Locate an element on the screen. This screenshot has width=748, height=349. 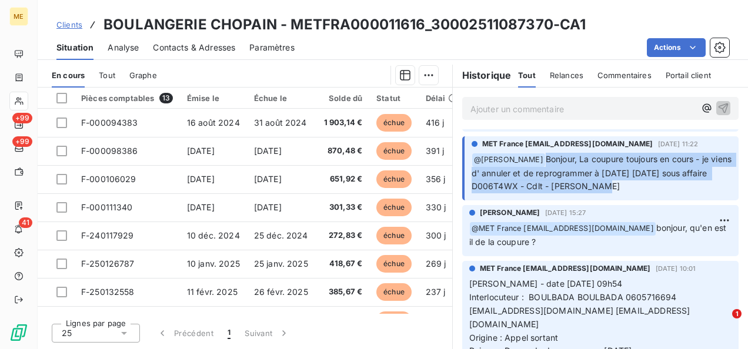
span: F-250132558 is located at coordinates (108, 291).